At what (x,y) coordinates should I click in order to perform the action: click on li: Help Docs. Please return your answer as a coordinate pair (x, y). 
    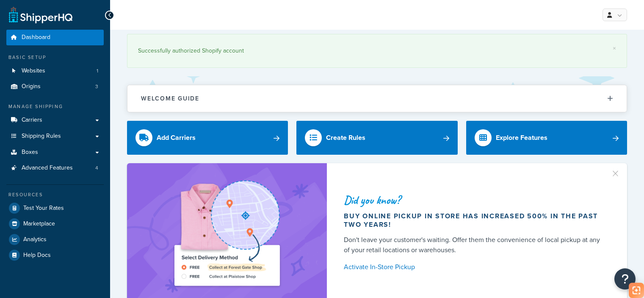
    Looking at the image, I should click on (55, 255).